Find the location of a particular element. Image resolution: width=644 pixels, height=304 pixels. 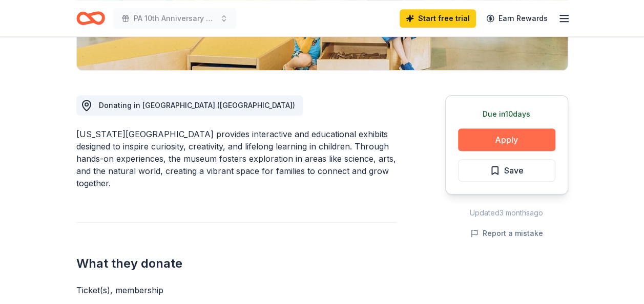

a: Start free trial is located at coordinates (438, 18).